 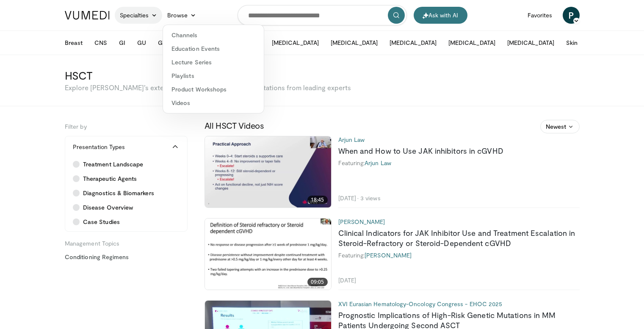 I want to click on a: Product Workshops, so click(x=213, y=89).